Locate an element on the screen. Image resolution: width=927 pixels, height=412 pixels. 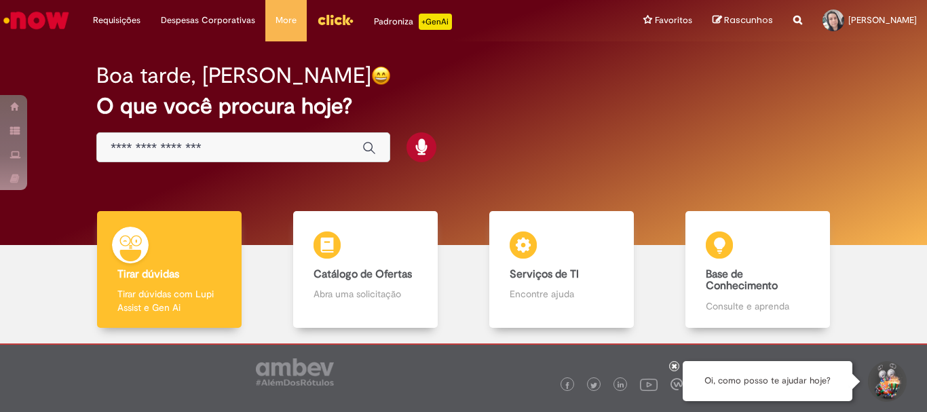
div: Oi, como posso te ajudar hoje? is located at coordinates (767, 381).